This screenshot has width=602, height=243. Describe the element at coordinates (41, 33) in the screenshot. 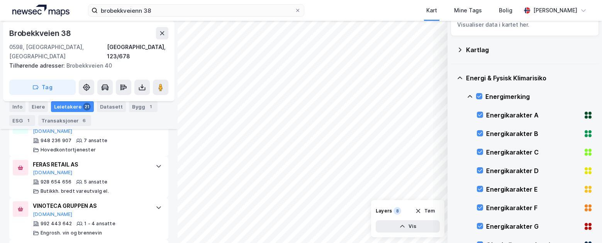

I see `div: Brobekkveien 38` at that location.